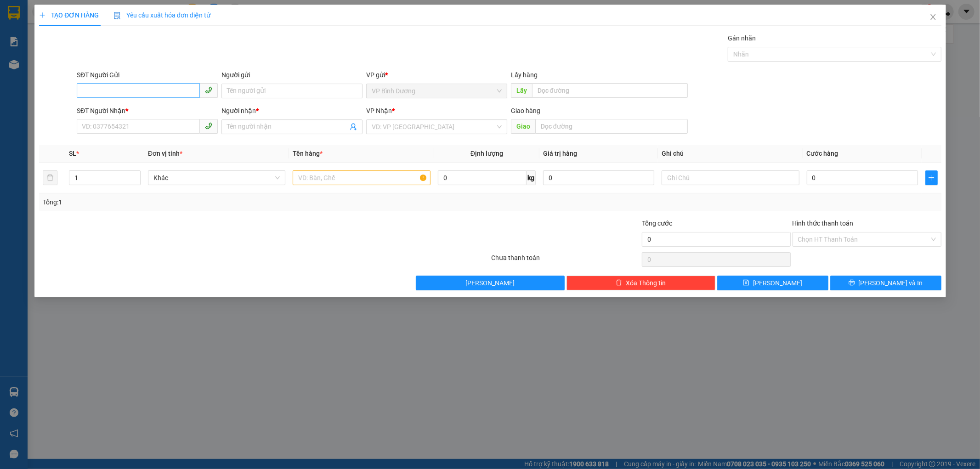 The width and height of the screenshot is (980, 469). What do you see at coordinates (307, 153) in the screenshot?
I see `span: Tên hàng` at bounding box center [307, 153].